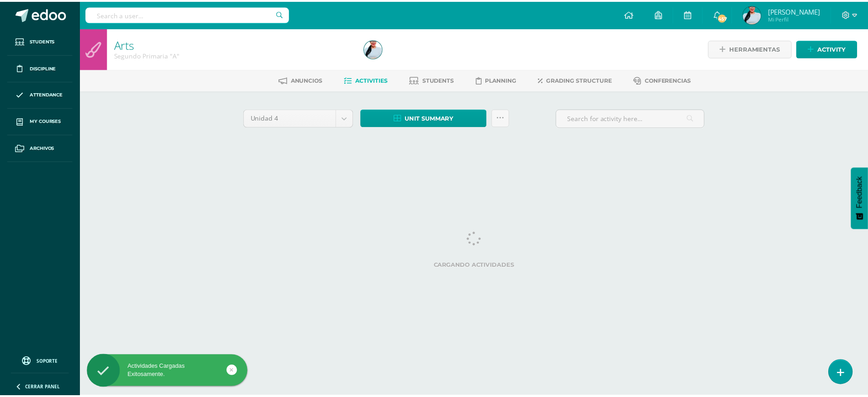 The height and width of the screenshot is (397, 868). I want to click on span: Anuncios, so click(309, 80).